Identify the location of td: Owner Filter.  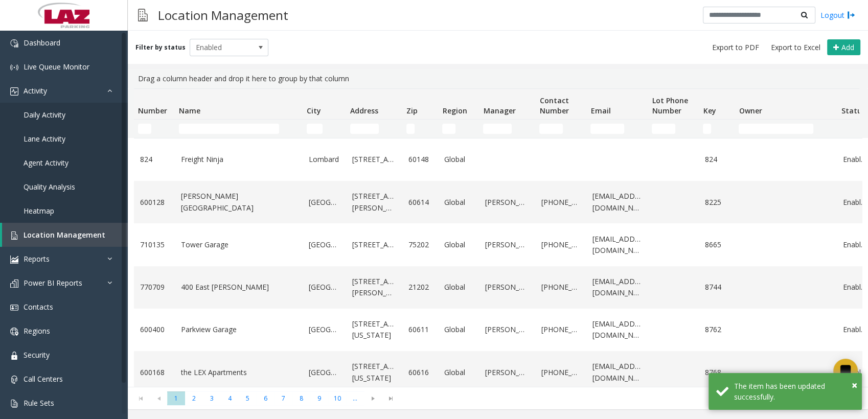
(785, 129).